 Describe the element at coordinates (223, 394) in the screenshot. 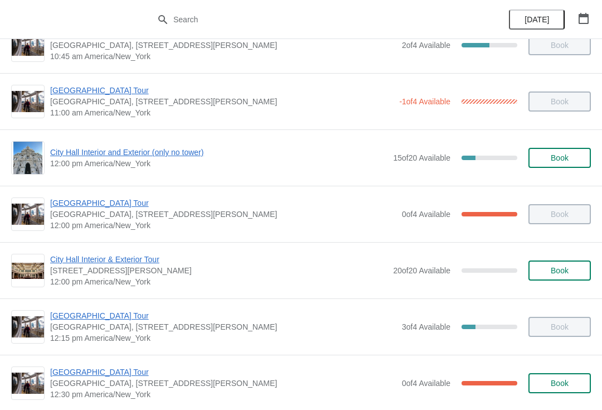

I see `span: 12:30 pm America/New_York` at that location.